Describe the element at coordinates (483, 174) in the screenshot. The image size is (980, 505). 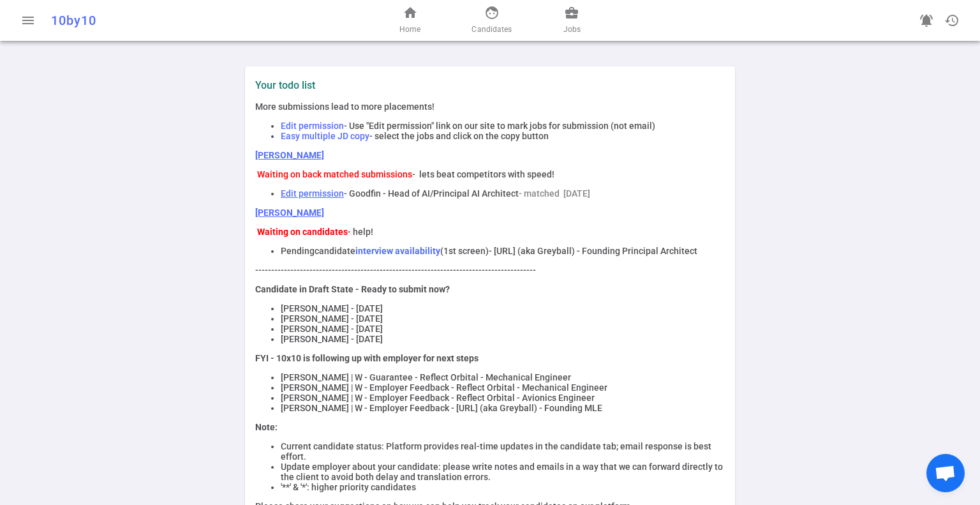
I see `span: - lets beat competitors with speed!` at that location.